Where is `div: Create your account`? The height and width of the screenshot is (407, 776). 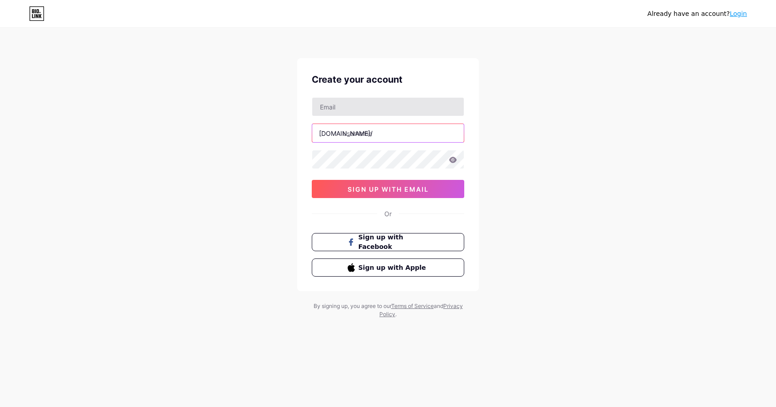 div: Create your account is located at coordinates (388, 79).